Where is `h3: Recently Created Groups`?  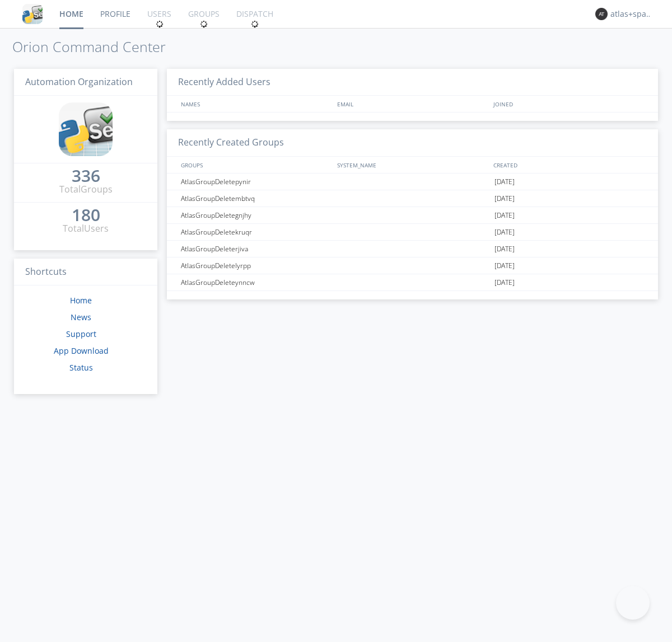 h3: Recently Created Groups is located at coordinates (412, 142).